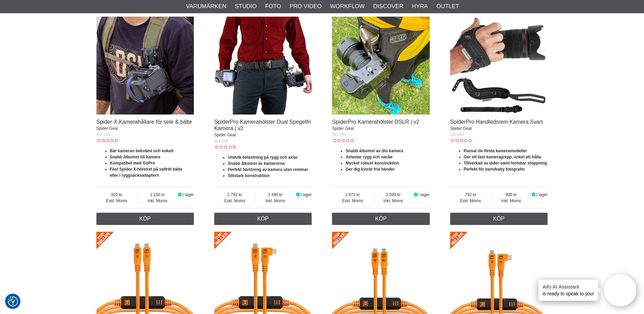 The height and width of the screenshot is (314, 644). I want to click on span: 2 792, so click(235, 195).